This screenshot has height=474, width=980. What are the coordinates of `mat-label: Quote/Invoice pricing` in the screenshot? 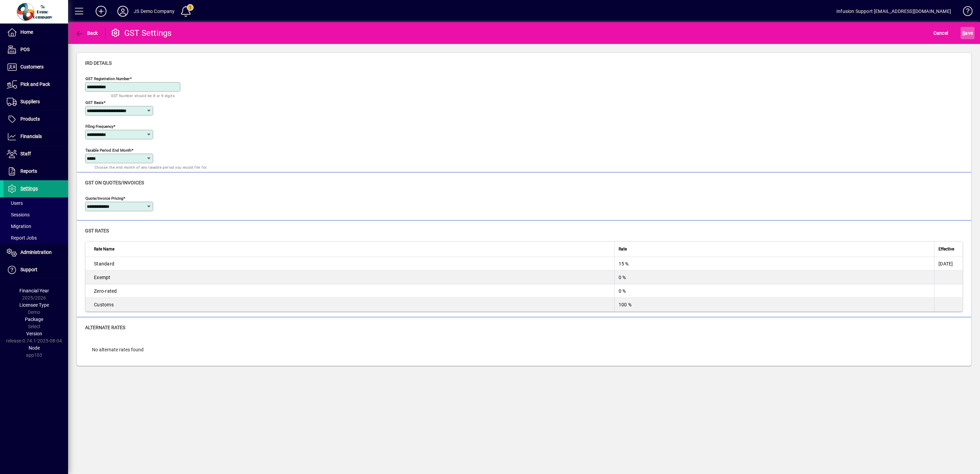 It's located at (104, 198).